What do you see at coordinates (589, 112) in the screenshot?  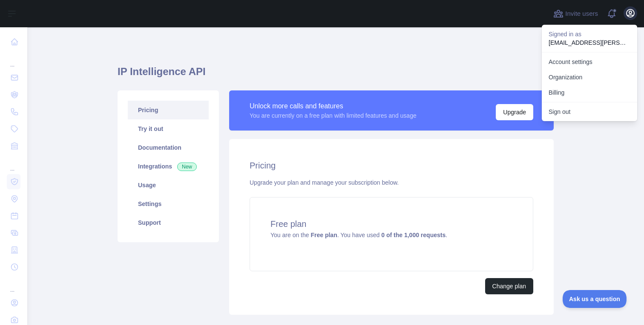 I see `button: Sign out` at bounding box center [589, 112].